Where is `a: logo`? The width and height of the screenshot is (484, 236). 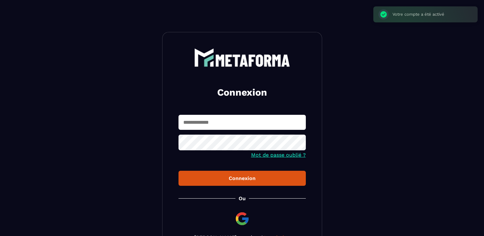
a: logo is located at coordinates (242, 58).